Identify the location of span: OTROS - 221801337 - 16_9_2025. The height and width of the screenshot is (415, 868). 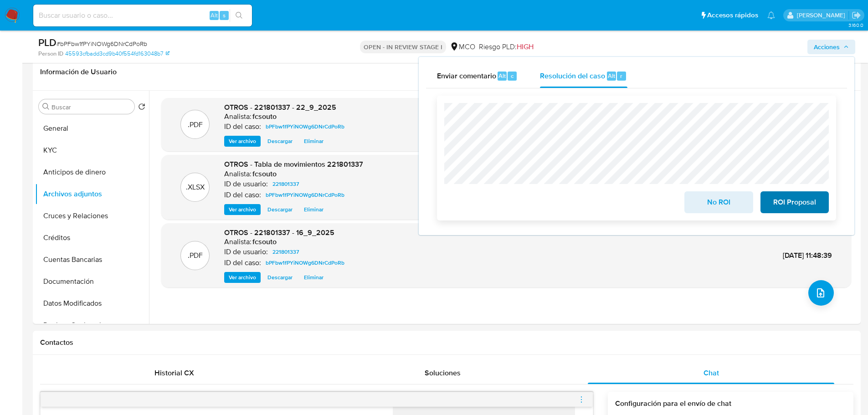
(280, 232).